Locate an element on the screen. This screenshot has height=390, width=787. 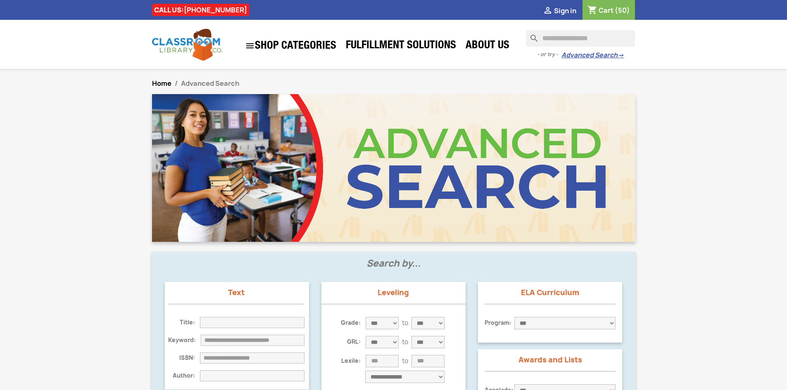
h6: Author: is located at coordinates (184, 376).